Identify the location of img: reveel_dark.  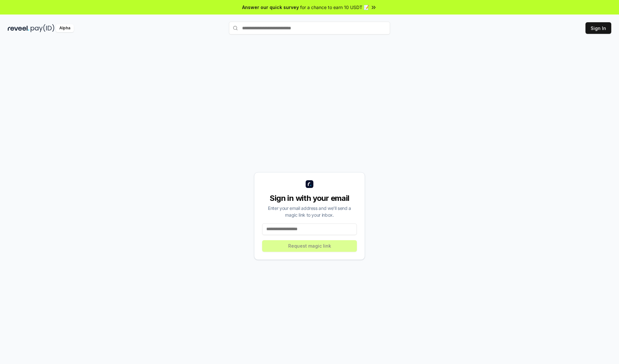
(18, 28).